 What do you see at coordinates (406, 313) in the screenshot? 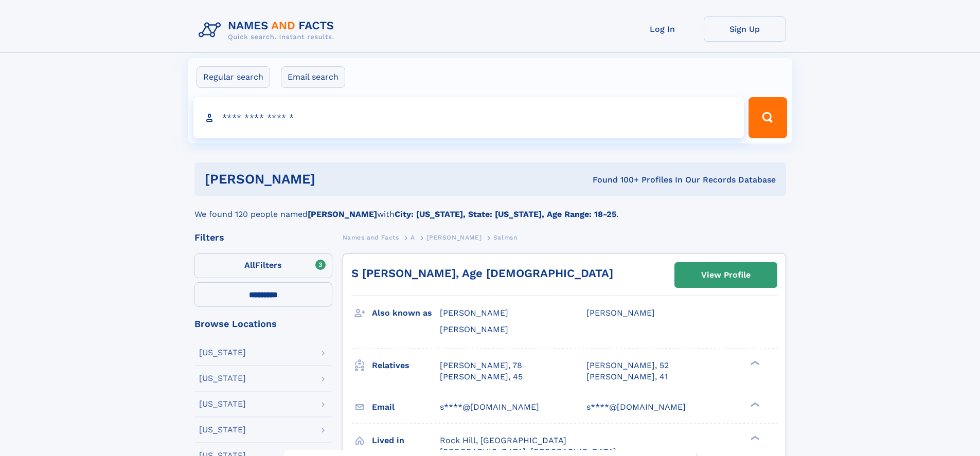
I see `h3: Also known as` at bounding box center [406, 313].